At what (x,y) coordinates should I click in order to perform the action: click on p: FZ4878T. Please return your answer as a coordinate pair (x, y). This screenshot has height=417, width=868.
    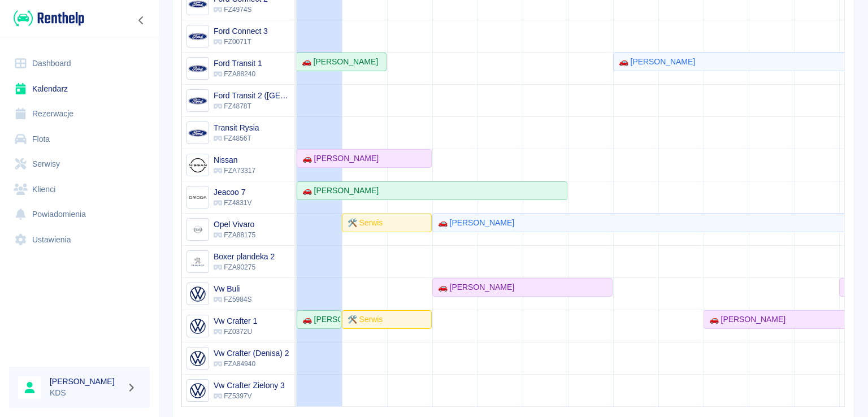
    Looking at the image, I should click on (252, 106).